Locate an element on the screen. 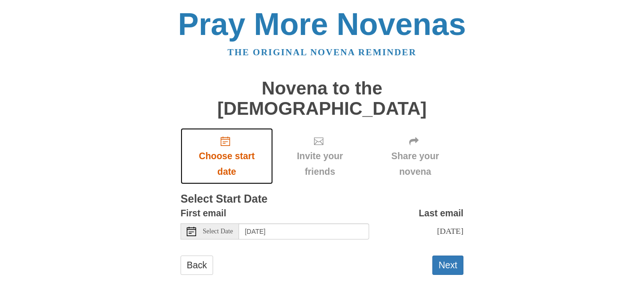 This screenshot has height=299, width=644. label: First email is located at coordinates (203, 213).